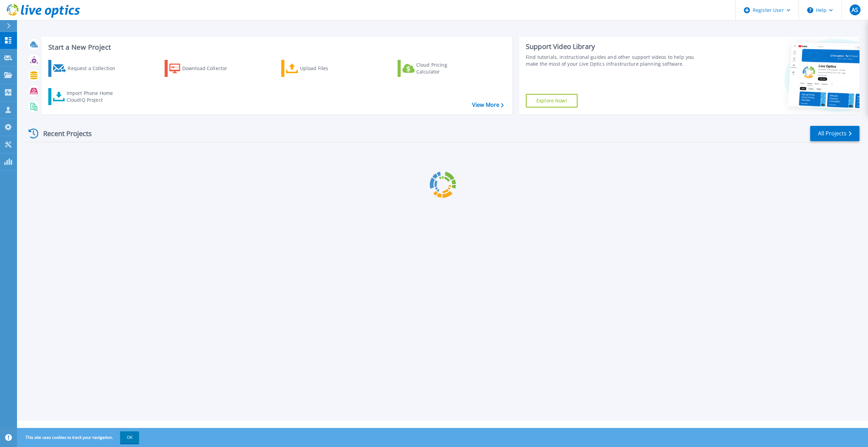 The height and width of the screenshot is (447, 868). I want to click on div: Cloud Pricing Calculator, so click(443, 68).